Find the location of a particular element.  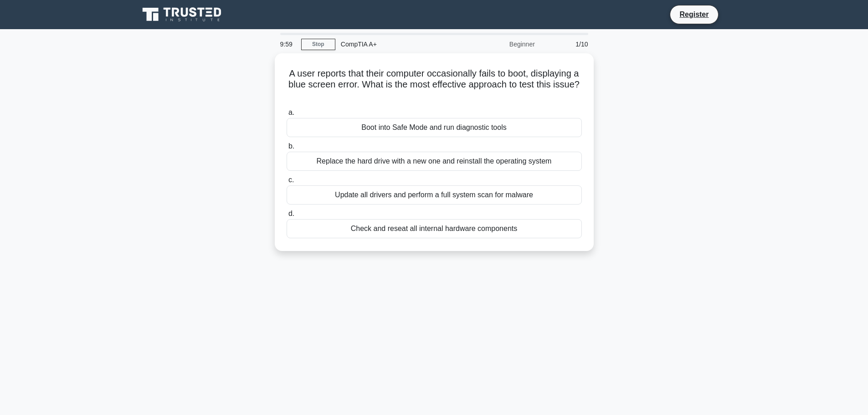

div: Update all drivers and perform a full system scan for malware is located at coordinates (434, 195).